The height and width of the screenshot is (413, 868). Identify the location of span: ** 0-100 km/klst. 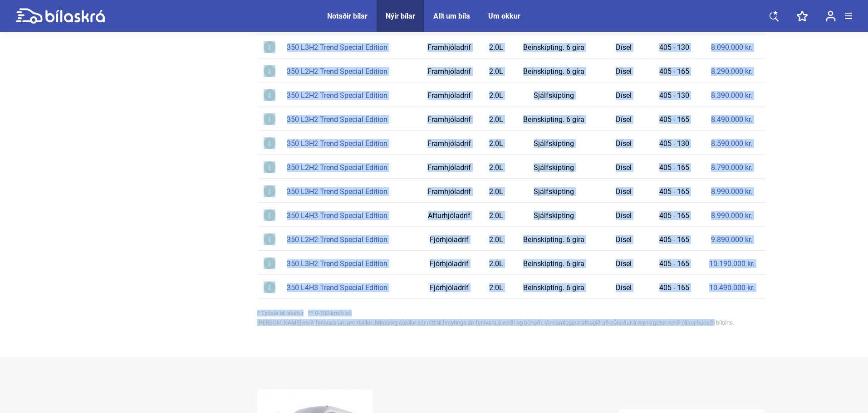
(329, 313).